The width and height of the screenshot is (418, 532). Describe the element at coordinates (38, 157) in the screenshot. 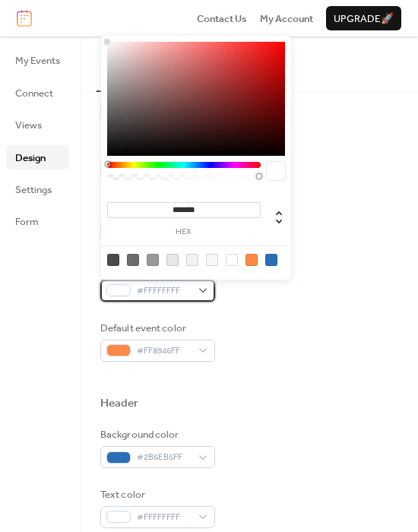

I see `a: Design` at that location.